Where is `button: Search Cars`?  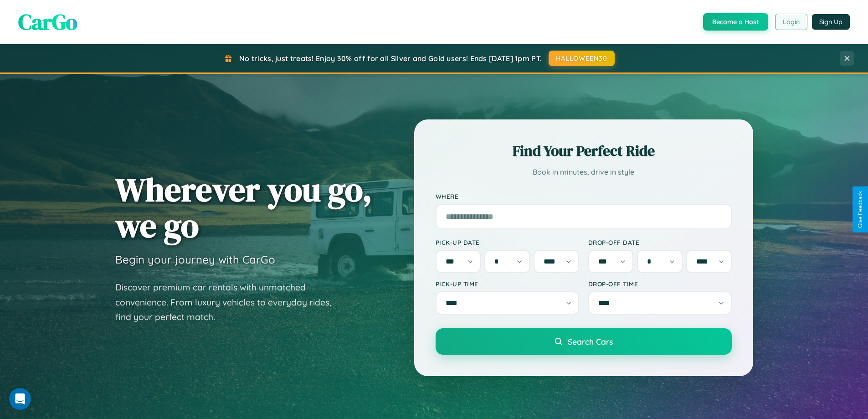
button: Search Cars is located at coordinates (584, 341).